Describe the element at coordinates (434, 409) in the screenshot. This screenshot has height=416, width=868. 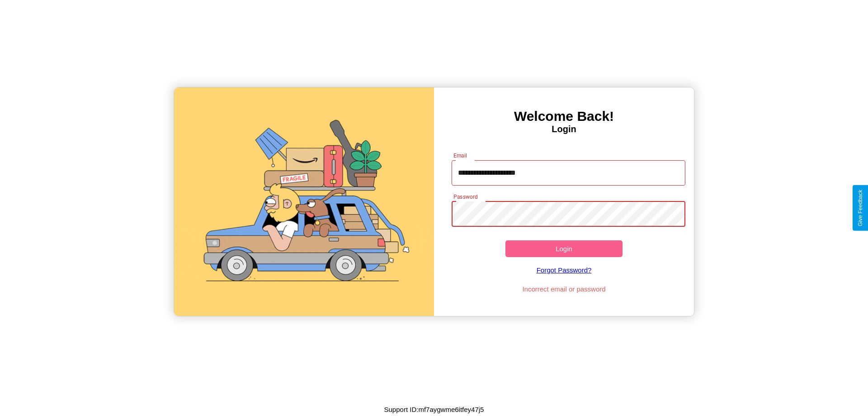
I see `p: Support ID: mf7aygwme6itfey47j5` at that location.